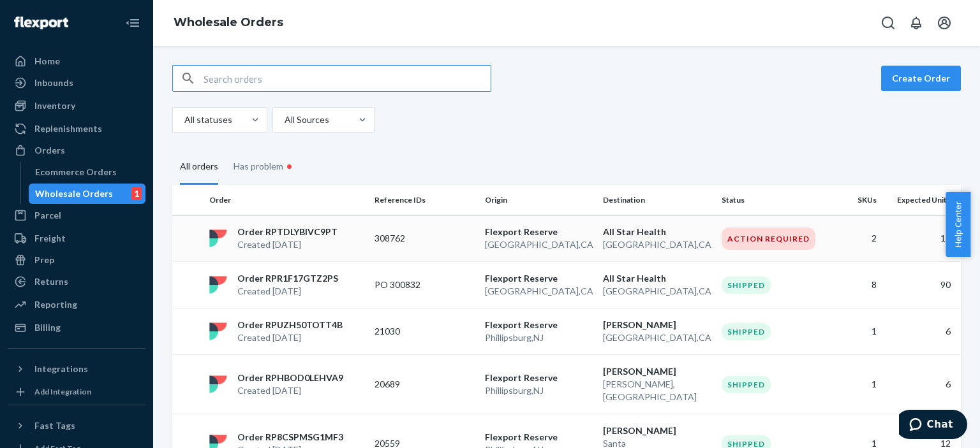  I want to click on a: Wholesale Orders1, so click(87, 194).